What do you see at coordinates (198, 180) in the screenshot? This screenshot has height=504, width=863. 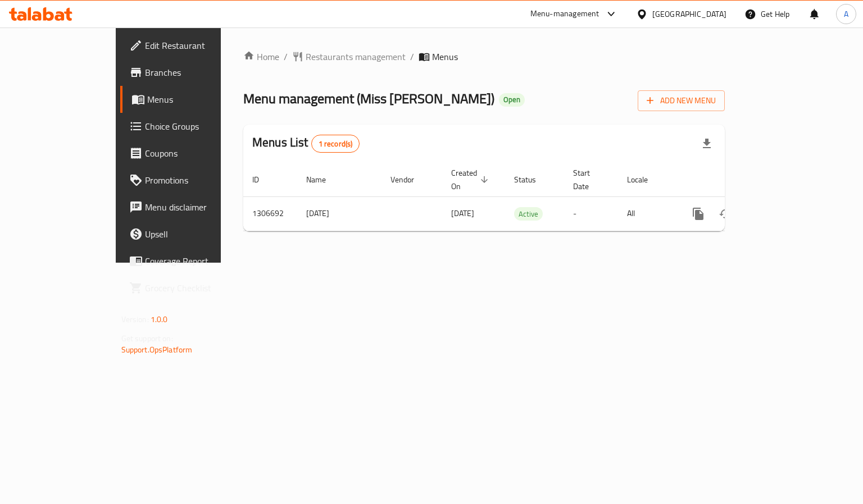 I see `span: Promotions` at bounding box center [198, 180].